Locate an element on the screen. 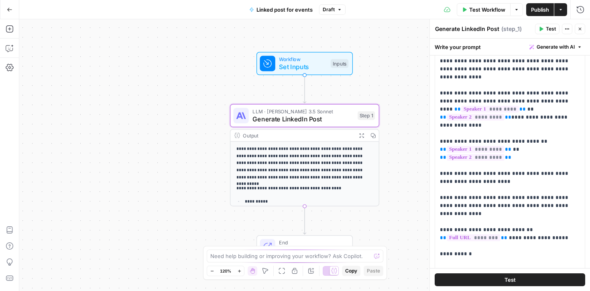  textarea: Generate LinkedIn Post is located at coordinates (467, 29).